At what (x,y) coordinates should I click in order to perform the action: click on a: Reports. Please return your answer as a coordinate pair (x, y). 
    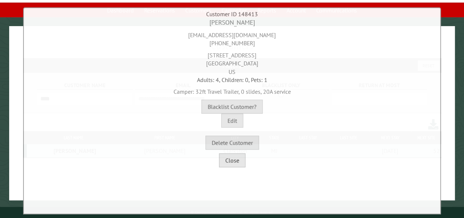
    Looking at the image, I should click on (267, 10).